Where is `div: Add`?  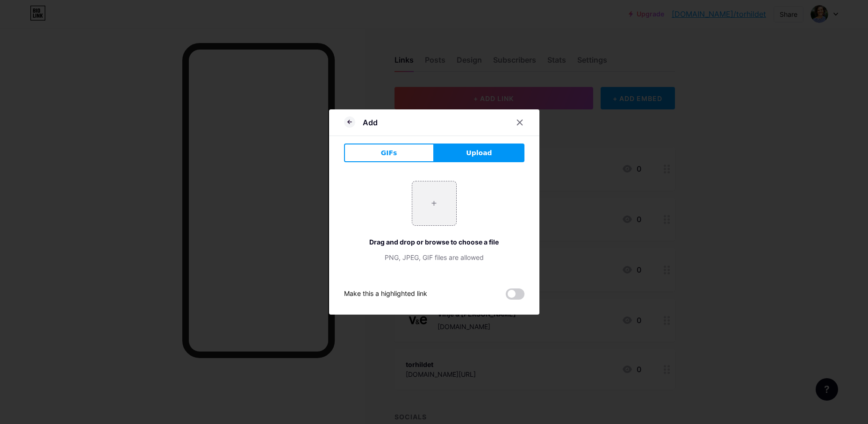 div: Add is located at coordinates (370, 122).